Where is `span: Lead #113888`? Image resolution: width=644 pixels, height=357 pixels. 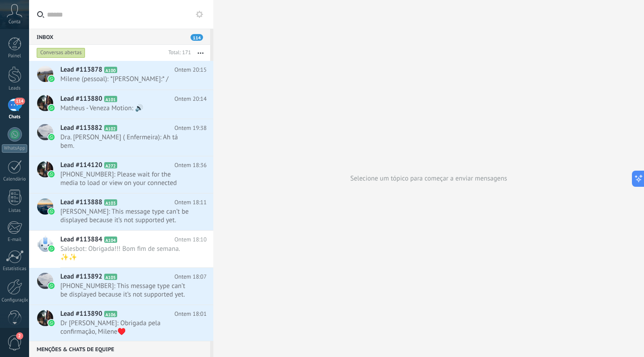 span: Lead #113888 is located at coordinates (82, 203).